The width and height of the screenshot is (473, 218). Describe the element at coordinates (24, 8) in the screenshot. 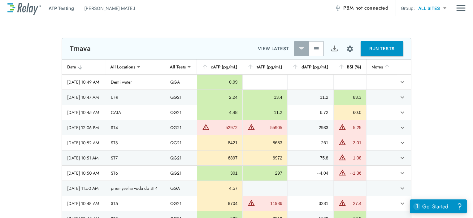

I see `img: LuminUltra Relay` at that location.